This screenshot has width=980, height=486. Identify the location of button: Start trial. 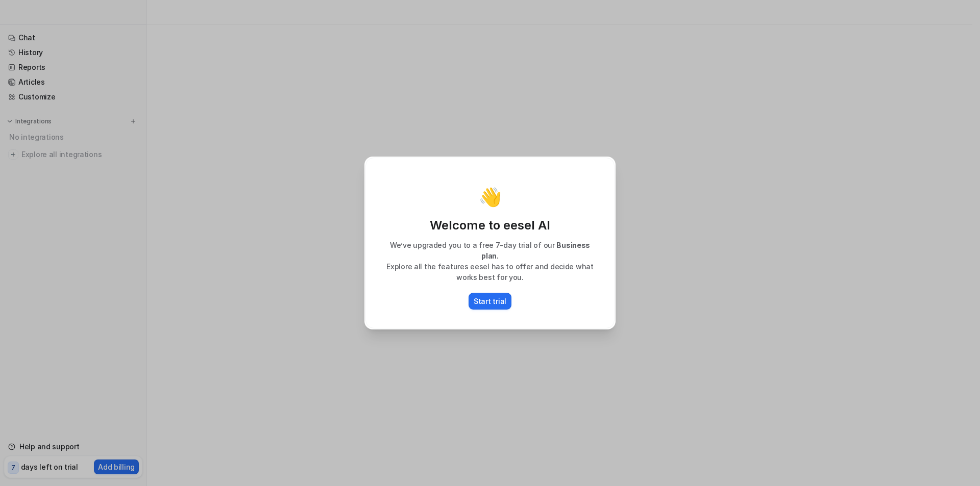
(490, 301).